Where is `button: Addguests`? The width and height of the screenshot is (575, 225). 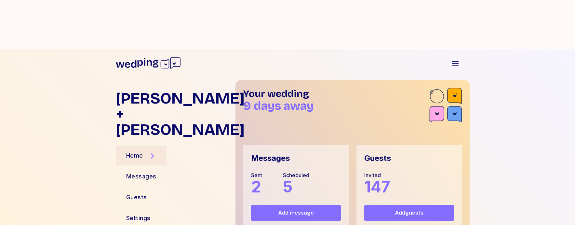
button: Addguests is located at coordinates (409, 213).